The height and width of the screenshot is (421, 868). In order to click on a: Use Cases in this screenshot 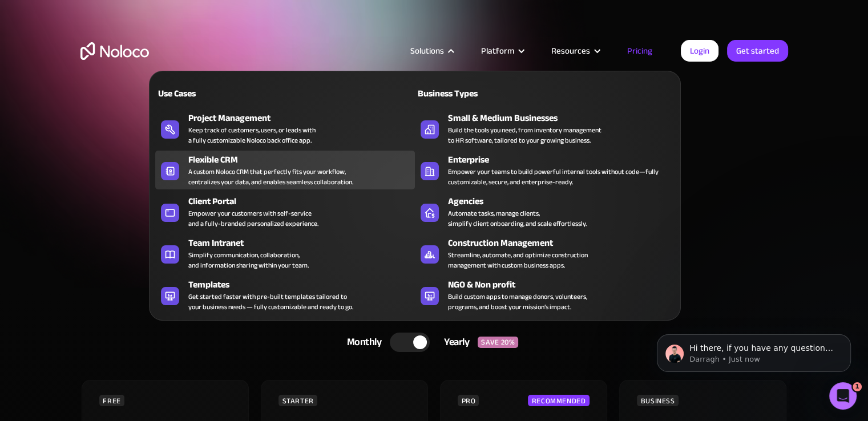, I will do `click(285, 93)`.